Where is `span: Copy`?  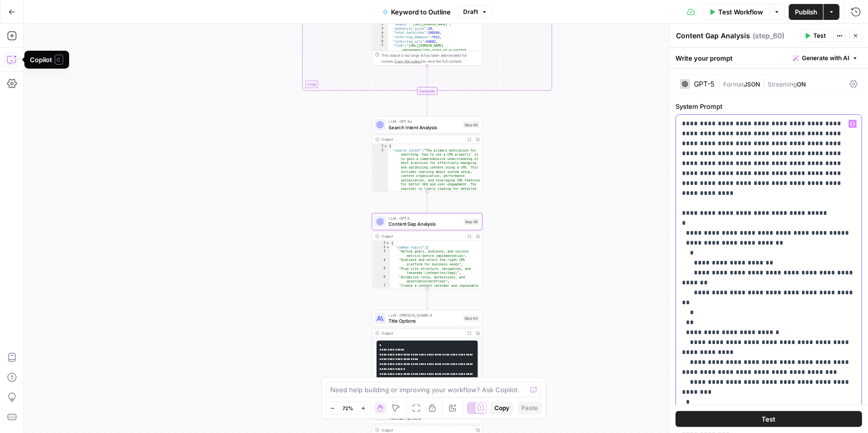
span: Copy is located at coordinates (502, 408).